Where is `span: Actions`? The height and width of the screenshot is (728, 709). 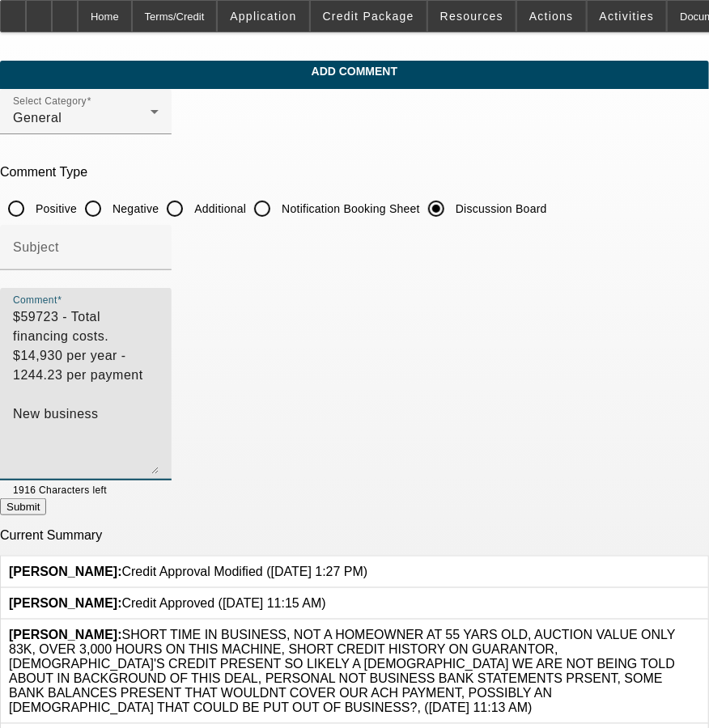 span: Actions is located at coordinates (551, 16).